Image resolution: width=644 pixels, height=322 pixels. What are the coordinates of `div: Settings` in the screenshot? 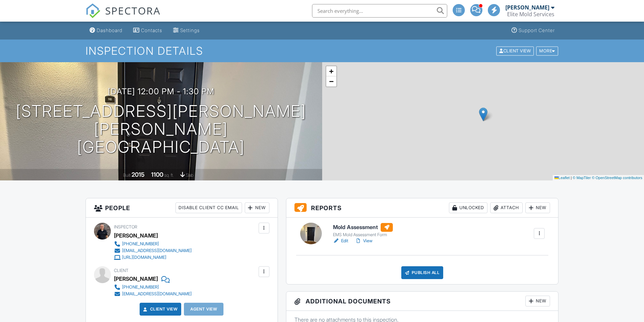 It's located at (190, 30).